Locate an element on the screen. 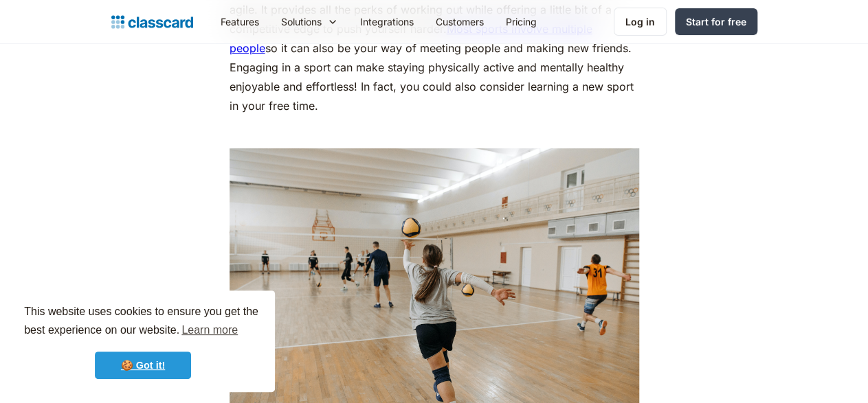  a: dismiss cookie message is located at coordinates (143, 366).